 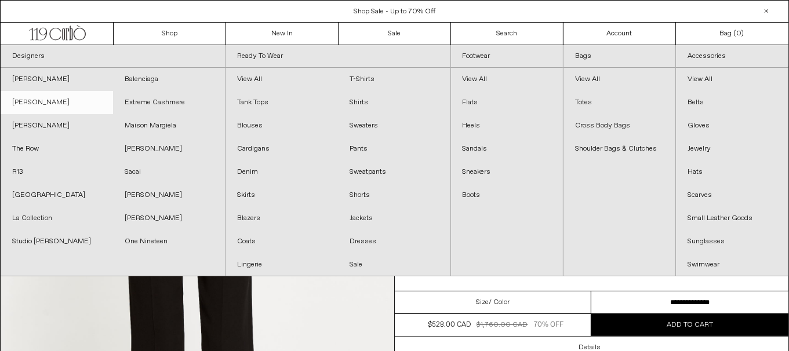 What do you see at coordinates (112, 56) in the screenshot?
I see `a: Designers` at bounding box center [112, 56].